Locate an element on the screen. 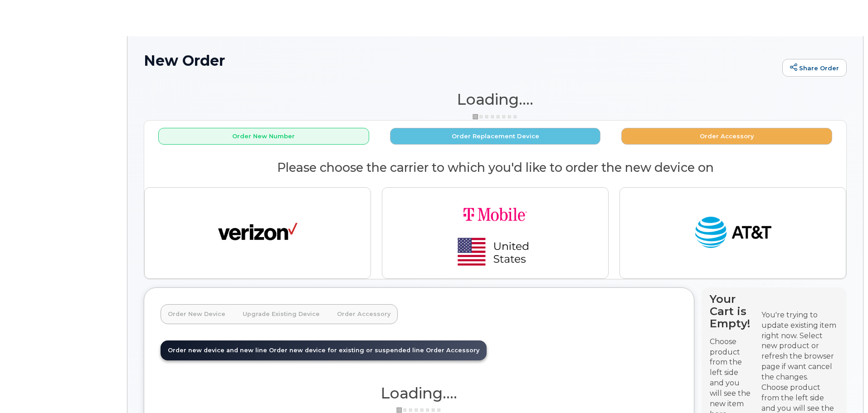 Image resolution: width=868 pixels, height=413 pixels. img: t-mobile-78392d334a420d5b7f0e63d4fa81f6287a21d394dc80d677554bb55bbab1186f.png is located at coordinates (495, 233).